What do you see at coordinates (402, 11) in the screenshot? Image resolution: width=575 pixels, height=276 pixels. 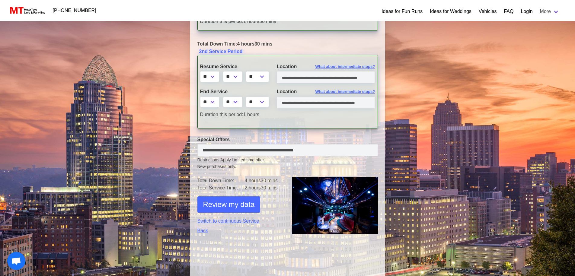 I see `a: Ideas for Fun Runs` at bounding box center [402, 11].